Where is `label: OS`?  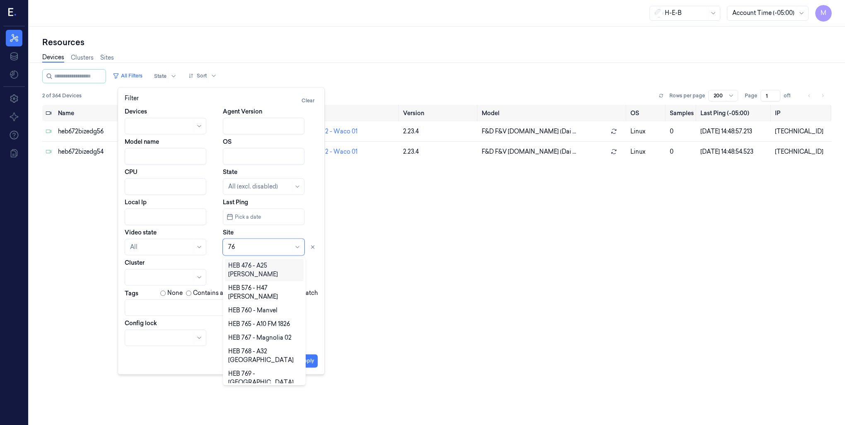 label: OS is located at coordinates (227, 142).